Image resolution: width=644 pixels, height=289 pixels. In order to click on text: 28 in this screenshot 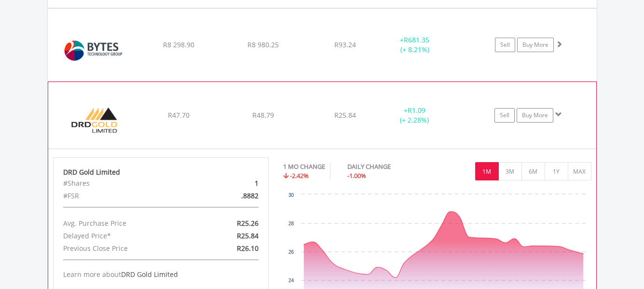, I will do `click(291, 223)`.